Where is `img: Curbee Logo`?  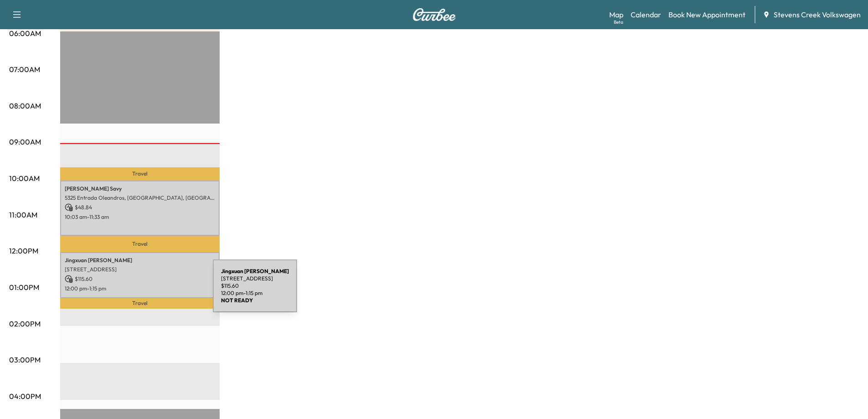
img: Curbee Logo is located at coordinates (434, 15).